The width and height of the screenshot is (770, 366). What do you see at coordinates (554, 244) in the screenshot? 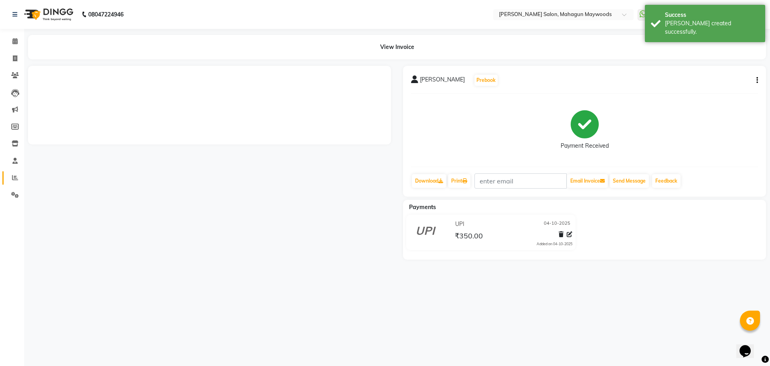
I see `div: Added on 04-10-2025` at bounding box center [554, 244].